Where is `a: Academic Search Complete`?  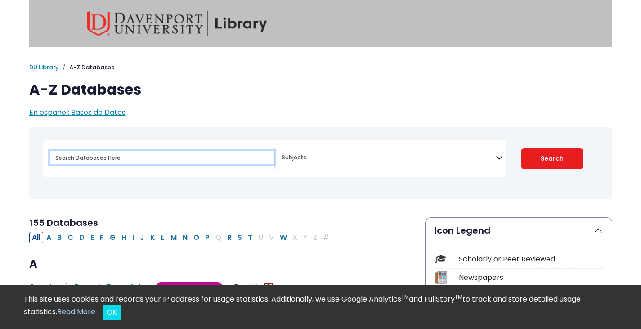 a: Academic Search Complete is located at coordinates (88, 286).